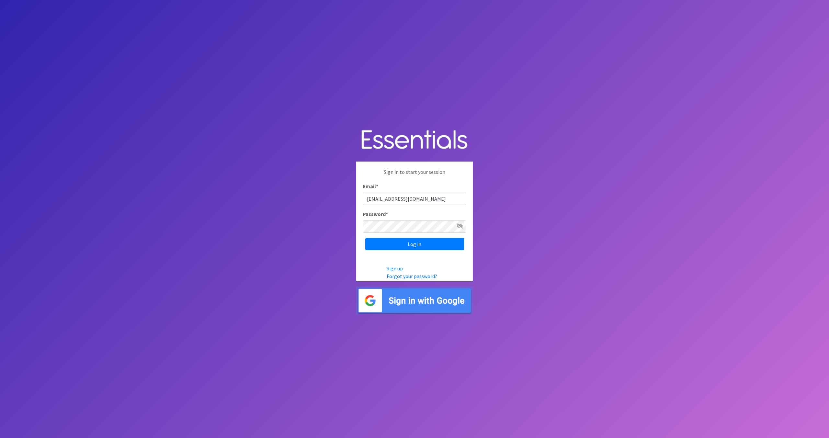  What do you see at coordinates (414, 175) in the screenshot?
I see `p: Sign in to start your session` at bounding box center [414, 175].